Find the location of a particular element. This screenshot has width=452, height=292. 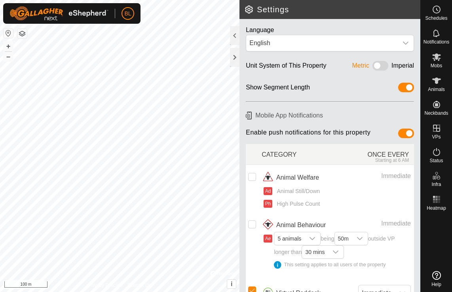

button: i is located at coordinates (232, 284).